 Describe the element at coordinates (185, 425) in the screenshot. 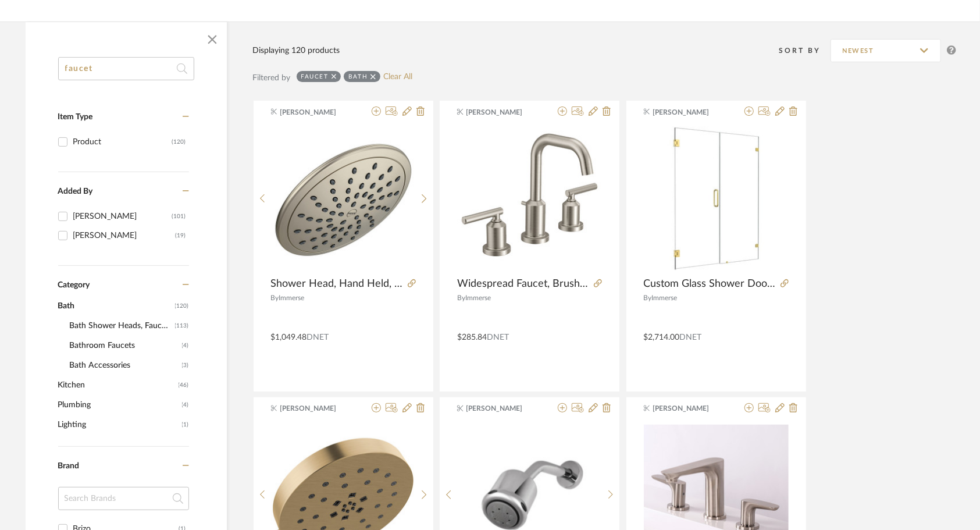

I see `span: (1)` at that location.